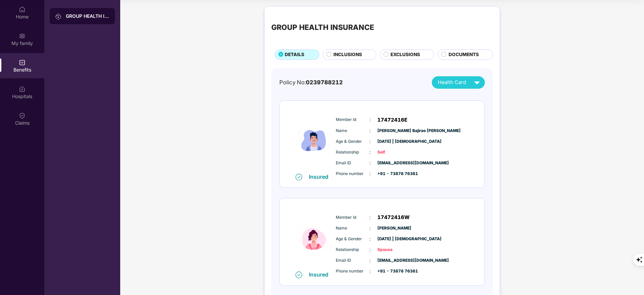  Describe the element at coordinates (324, 82) in the screenshot. I see `span: 0239788212` at that location.